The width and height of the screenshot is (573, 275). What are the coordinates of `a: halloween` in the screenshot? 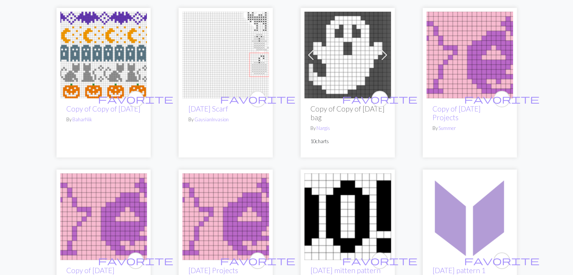 It's located at (104, 54).